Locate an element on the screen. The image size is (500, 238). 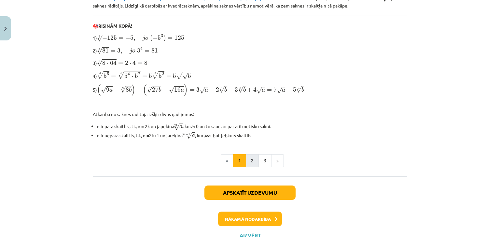
button: 3 is located at coordinates (265, 160).